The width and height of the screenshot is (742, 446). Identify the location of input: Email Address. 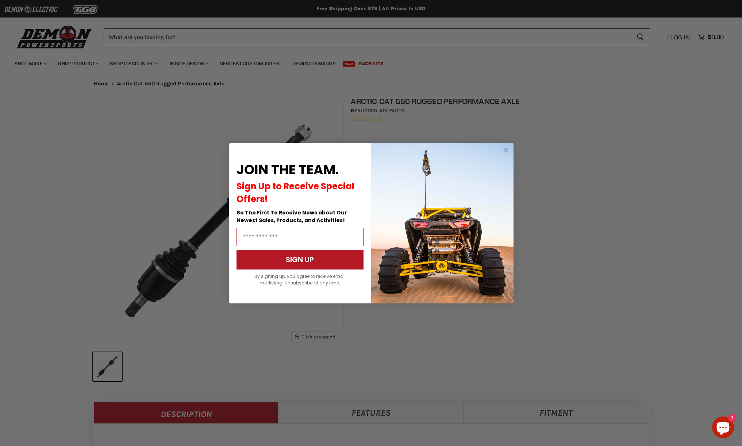
(300, 237).